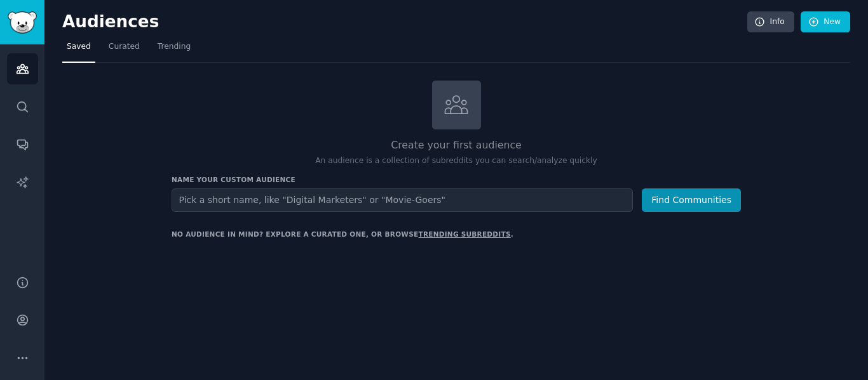  Describe the element at coordinates (343, 234) in the screenshot. I see `div: No audience in mind? Explore a curated one, or browse .` at that location.